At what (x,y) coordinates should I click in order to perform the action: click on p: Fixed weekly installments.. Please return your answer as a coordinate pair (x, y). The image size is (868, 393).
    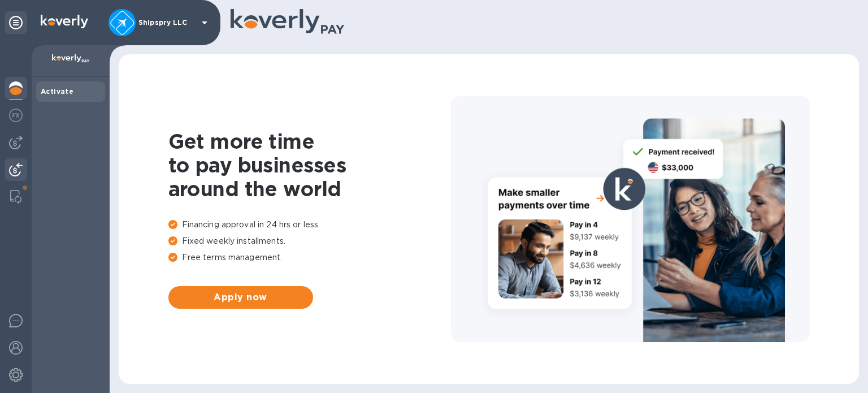
    Looking at the image, I should click on (310, 241).